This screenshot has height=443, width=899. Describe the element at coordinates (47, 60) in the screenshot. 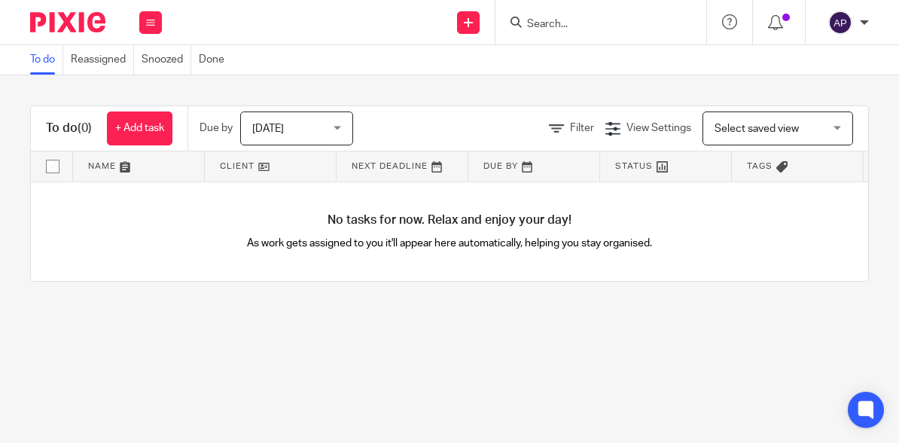

I see `a: To do` at that location.